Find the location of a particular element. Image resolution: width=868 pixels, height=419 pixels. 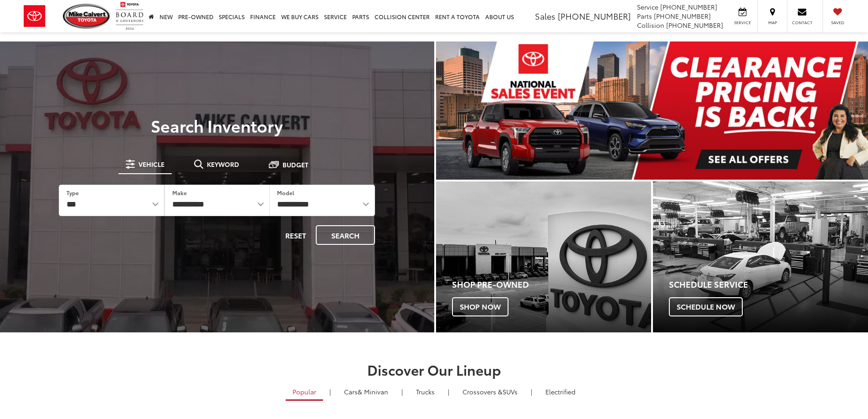

label: Model is located at coordinates (285, 192).